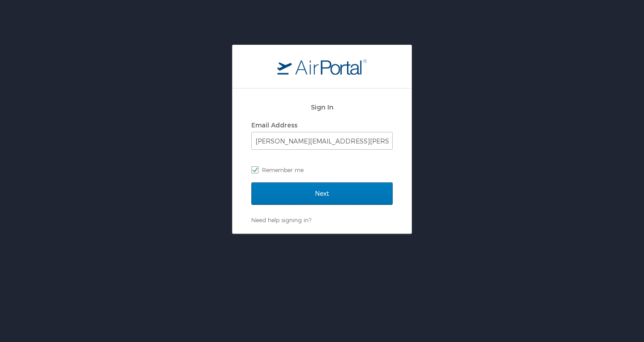 This screenshot has height=342, width=644. What do you see at coordinates (322, 107) in the screenshot?
I see `h2: Sign In` at bounding box center [322, 107].